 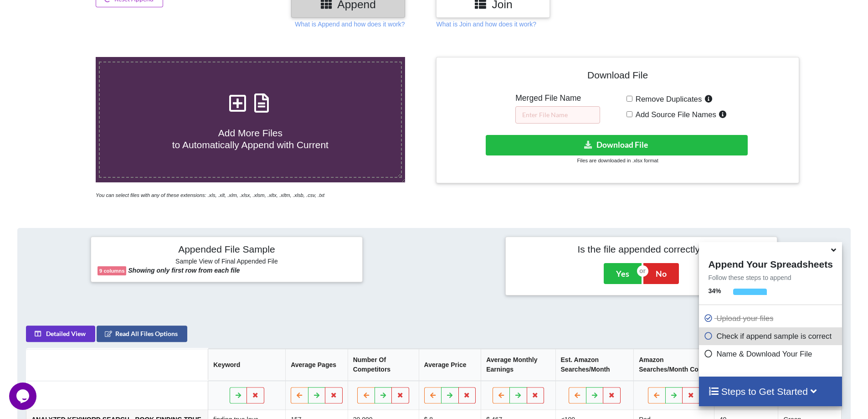 I want to click on h4: Download File, so click(x=617, y=77).